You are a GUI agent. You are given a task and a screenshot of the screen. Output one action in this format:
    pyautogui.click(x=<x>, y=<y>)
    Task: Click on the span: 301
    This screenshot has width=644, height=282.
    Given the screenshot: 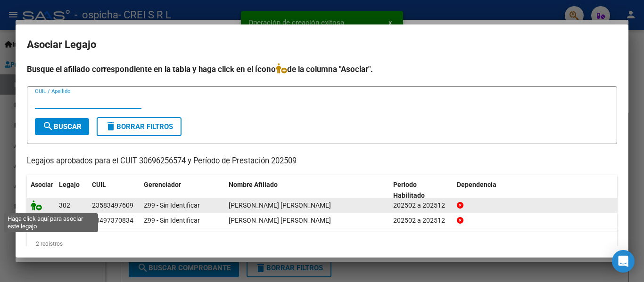 What is the action you would take?
    pyautogui.click(x=64, y=221)
    